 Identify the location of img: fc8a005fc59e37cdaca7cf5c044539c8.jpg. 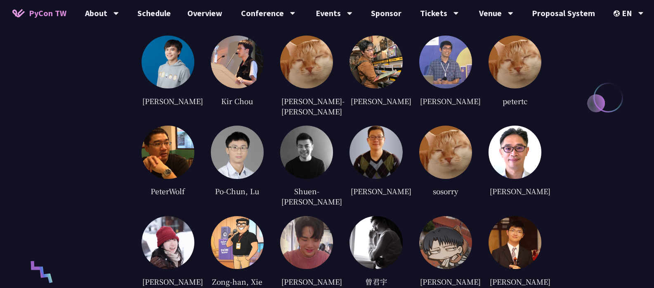
(168, 152).